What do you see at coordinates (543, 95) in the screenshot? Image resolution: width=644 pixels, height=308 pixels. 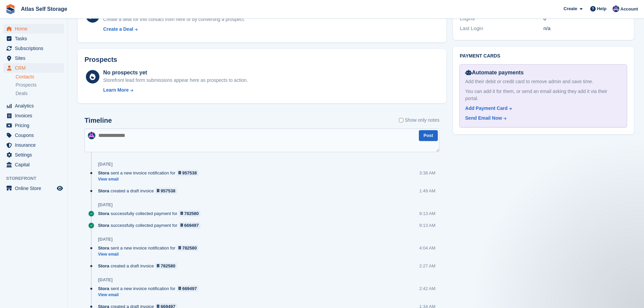 I see `div: You can add it for them, or send an email asking they add it via their portal.` at bounding box center [543, 95].